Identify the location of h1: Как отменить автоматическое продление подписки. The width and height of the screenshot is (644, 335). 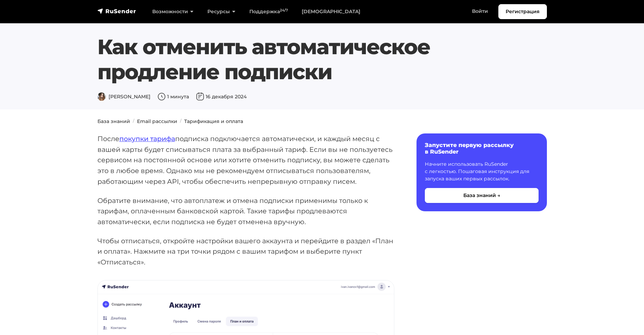
(322, 59).